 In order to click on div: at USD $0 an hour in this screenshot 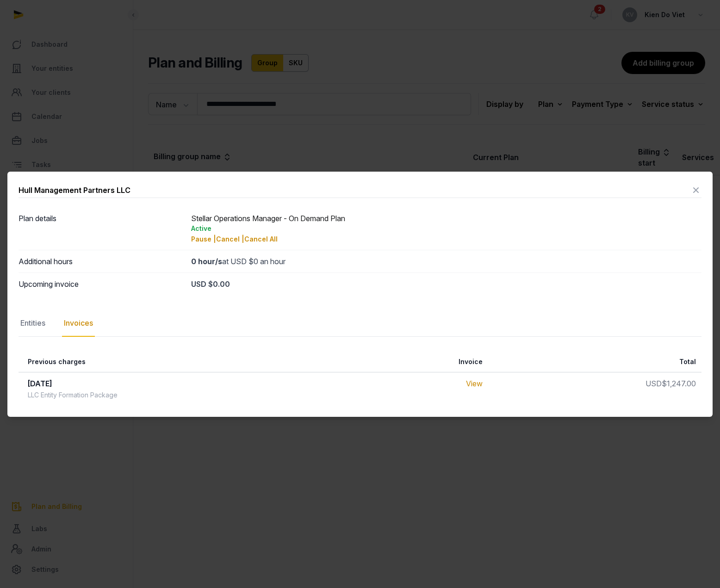, I will do `click(446, 261)`.